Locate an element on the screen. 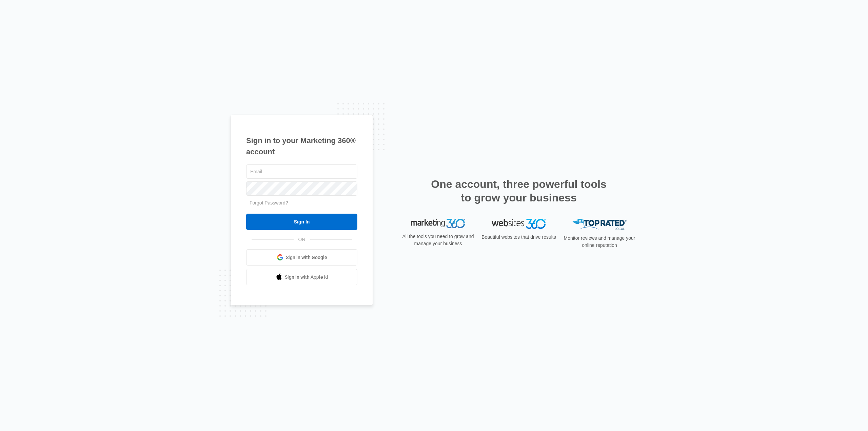  p: All the tools you need to grow and manage your business is located at coordinates (438, 240).